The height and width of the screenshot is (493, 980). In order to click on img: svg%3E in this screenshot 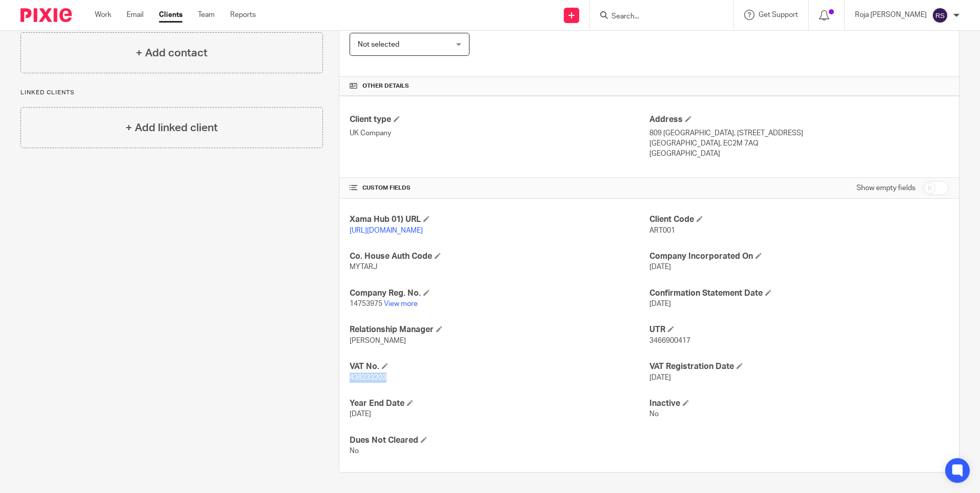, I will do `click(940, 15)`.